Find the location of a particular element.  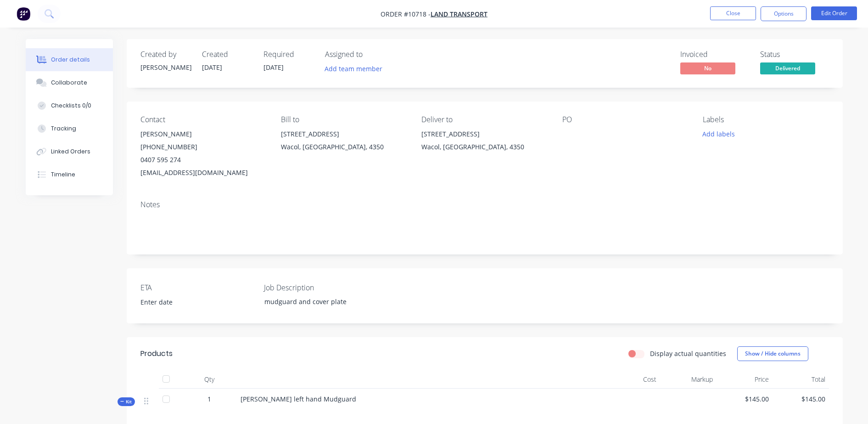

div: Markup is located at coordinates (688, 379).